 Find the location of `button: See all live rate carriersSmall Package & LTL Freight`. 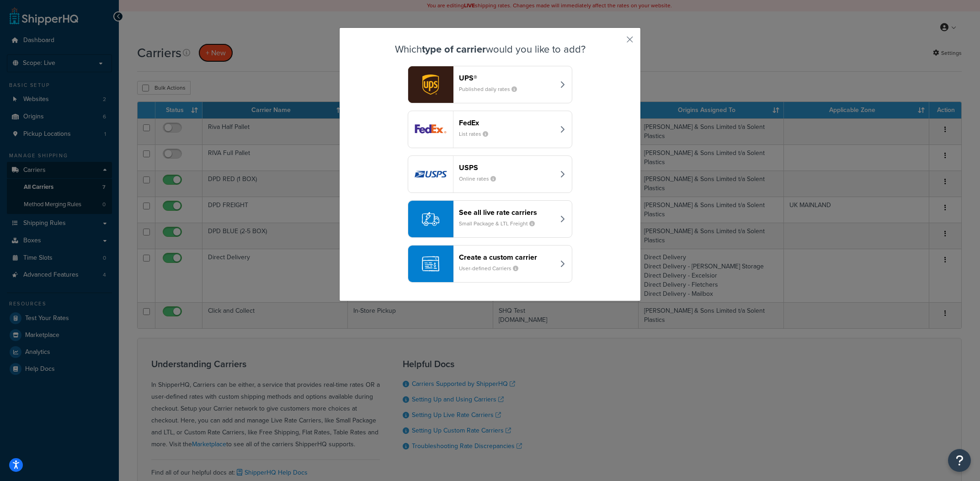

button: See all live rate carriersSmall Package & LTL Freight is located at coordinates (490, 219).